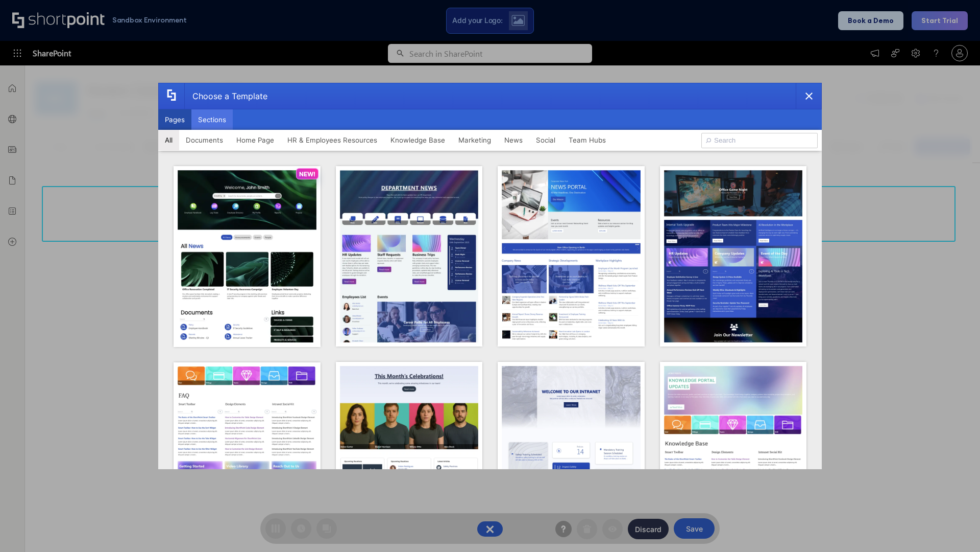 This screenshot has height=552, width=980. I want to click on button: News, so click(514, 140).